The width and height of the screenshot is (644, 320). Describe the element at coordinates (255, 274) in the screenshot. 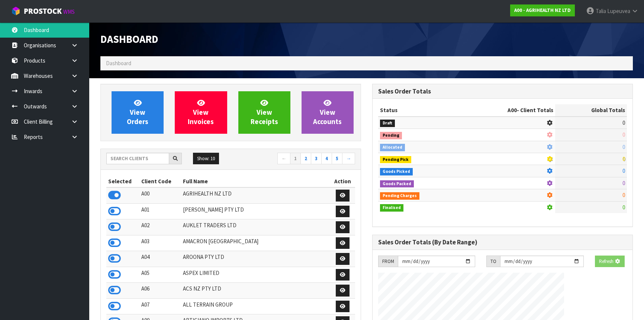

I see `td: ASPEX LIMITED` at that location.